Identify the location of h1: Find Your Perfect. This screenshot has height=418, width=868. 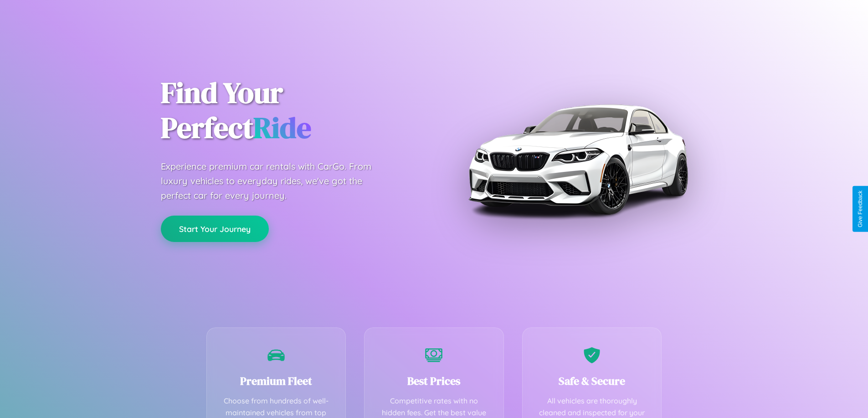
(290, 111).